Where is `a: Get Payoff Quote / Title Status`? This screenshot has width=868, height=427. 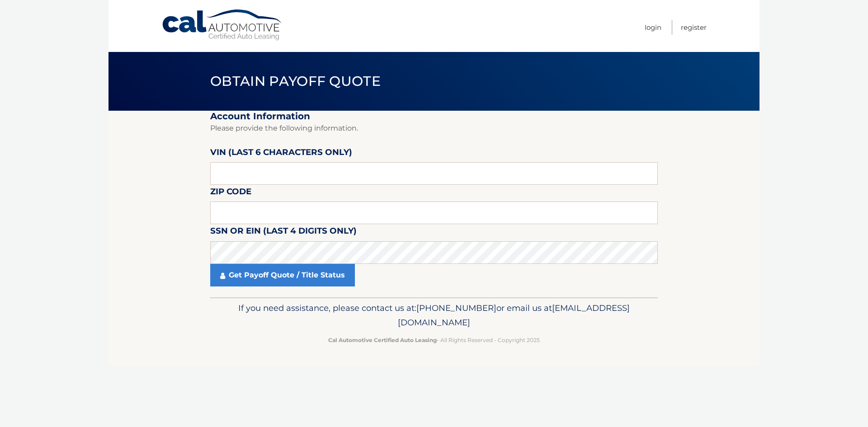
a: Get Payoff Quote / Title Status is located at coordinates (283, 275).